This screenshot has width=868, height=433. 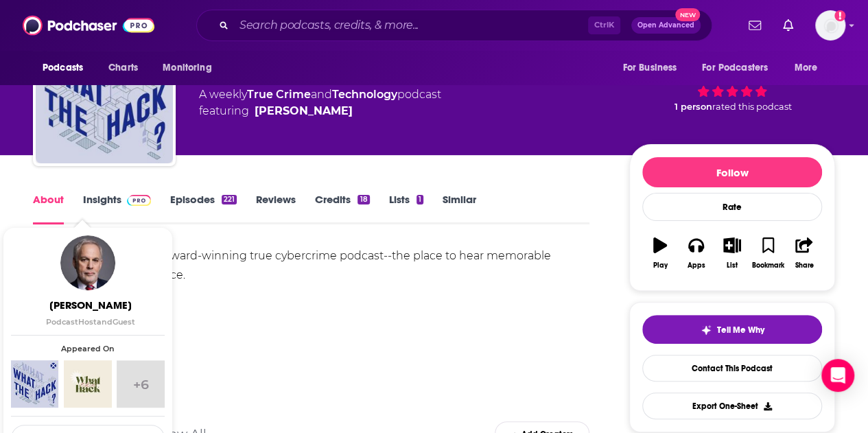 What do you see at coordinates (122, 68) in the screenshot?
I see `a: Charts` at bounding box center [122, 68].